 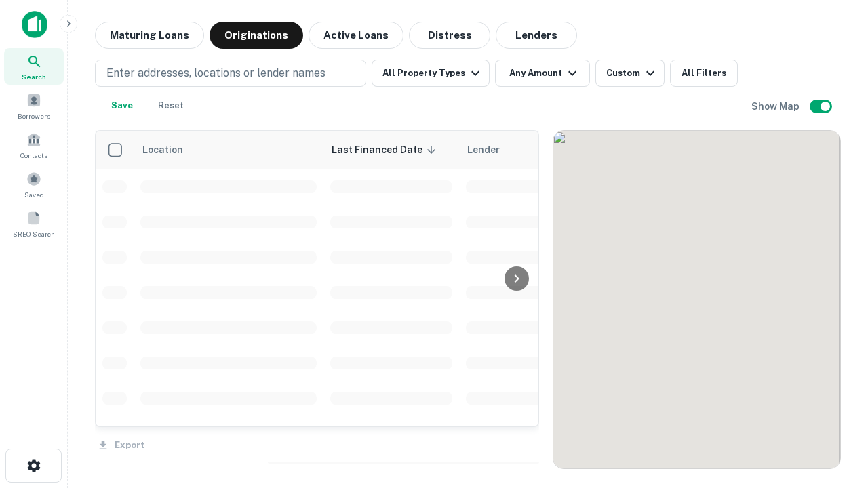 I want to click on a: SREO Search, so click(x=34, y=224).